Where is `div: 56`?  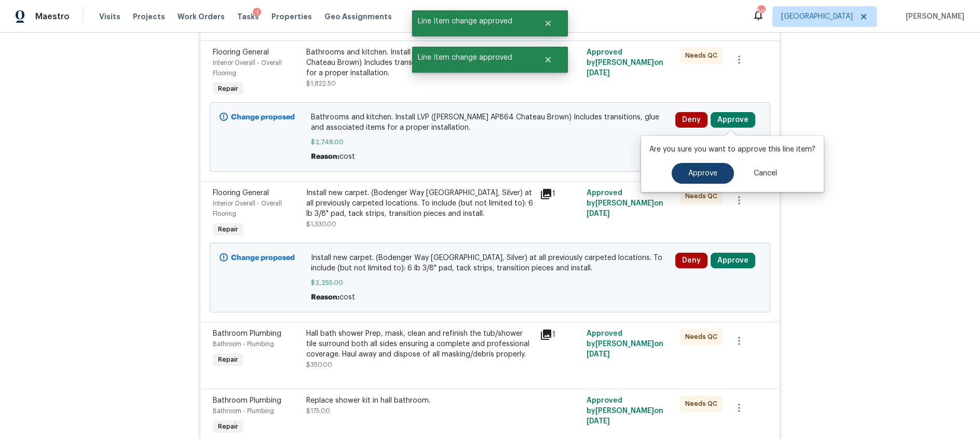
div: 56 is located at coordinates (761, 11).